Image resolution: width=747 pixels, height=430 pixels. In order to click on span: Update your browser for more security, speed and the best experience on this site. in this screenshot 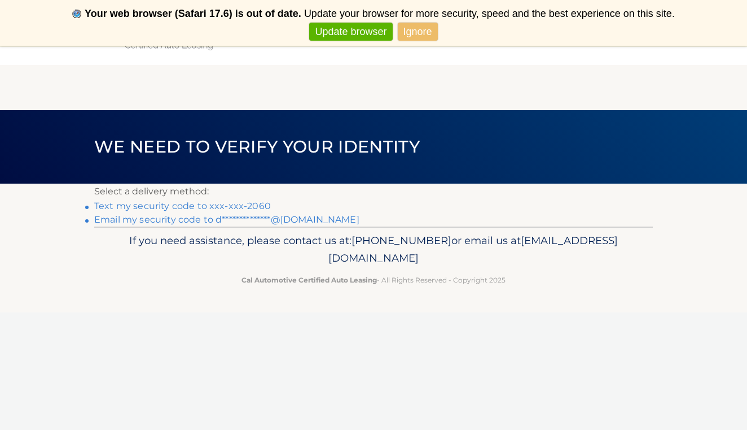, I will do `click(489, 14)`.